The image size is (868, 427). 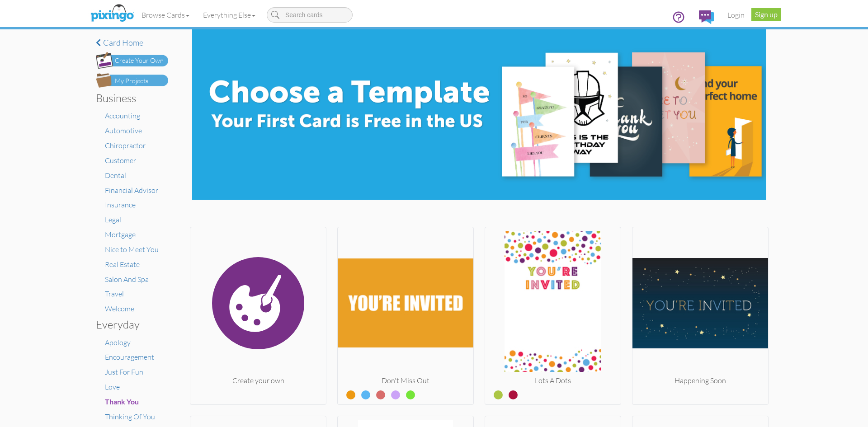 What do you see at coordinates (119, 309) in the screenshot?
I see `a: Welcome` at bounding box center [119, 309].